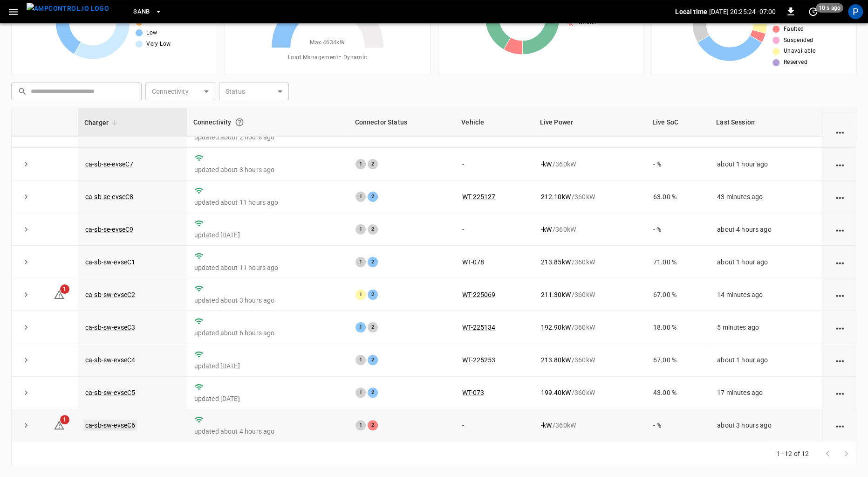 The width and height of the screenshot is (868, 477). I want to click on td: 67.00 %, so click(677, 295).